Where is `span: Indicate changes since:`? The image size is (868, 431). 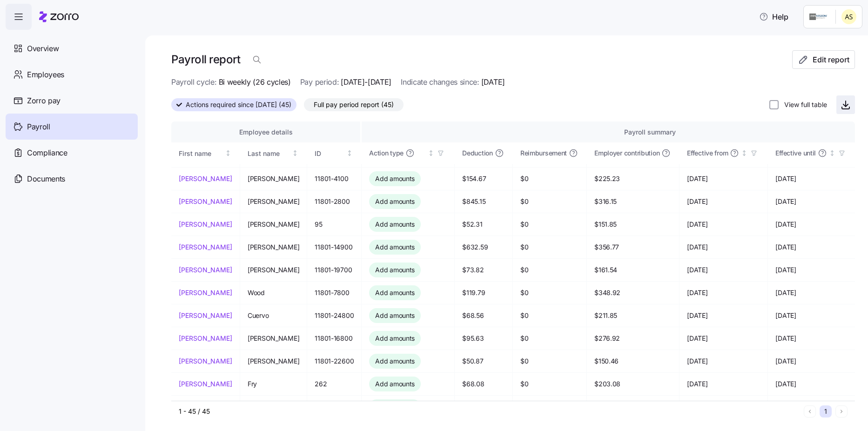
span: Indicate changes since: is located at coordinates (440, 82).